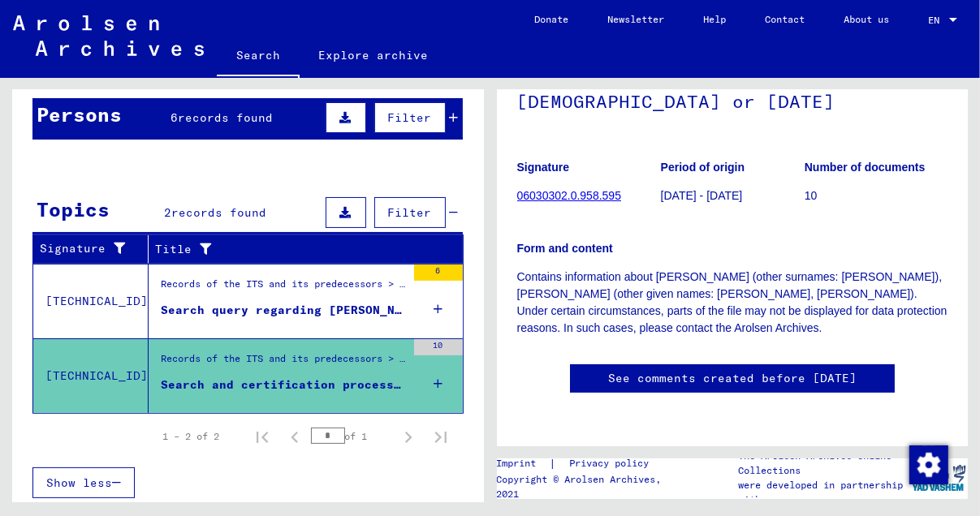  I want to click on span: EN, so click(937, 20).